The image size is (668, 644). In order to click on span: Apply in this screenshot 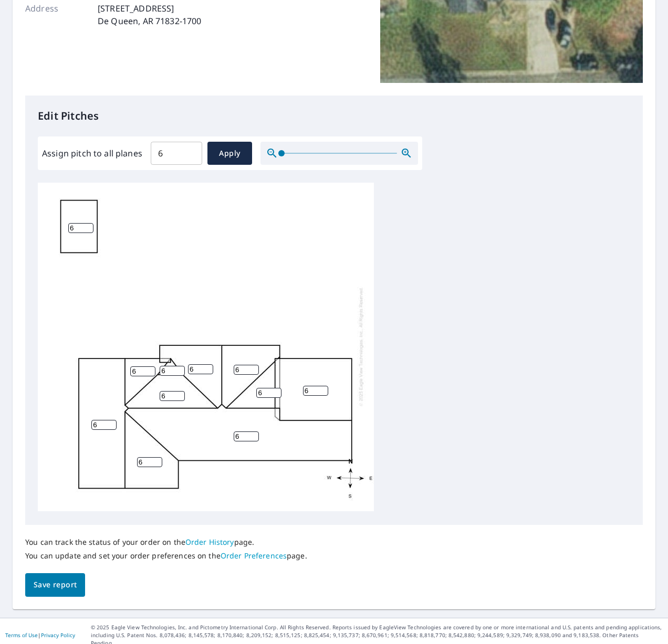, I will do `click(230, 153)`.